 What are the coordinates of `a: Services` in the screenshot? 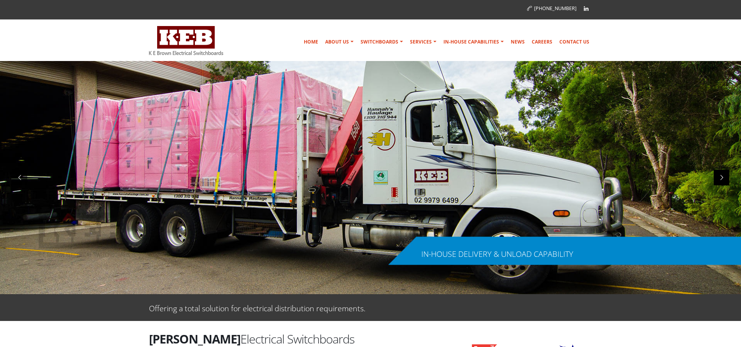 It's located at (423, 42).